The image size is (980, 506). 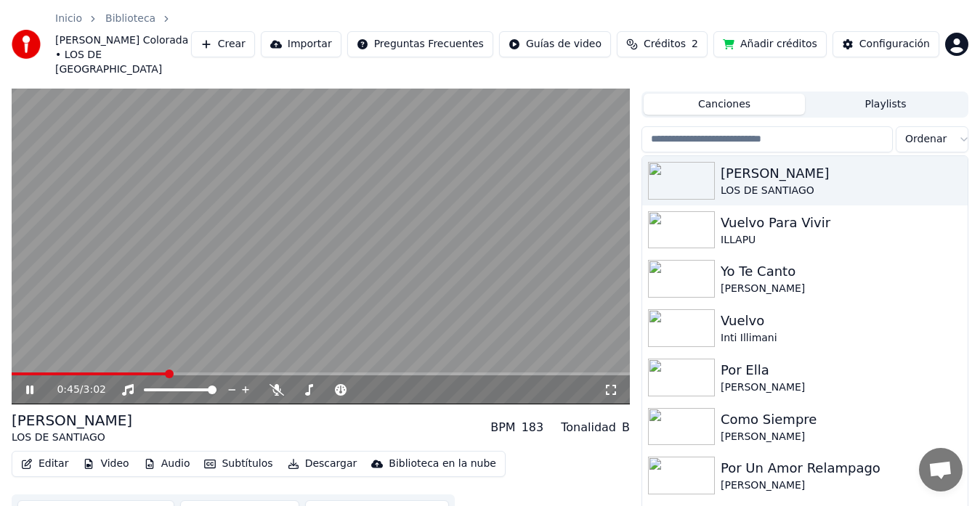 What do you see at coordinates (323, 463) in the screenshot?
I see `button: Descargar` at bounding box center [323, 463].